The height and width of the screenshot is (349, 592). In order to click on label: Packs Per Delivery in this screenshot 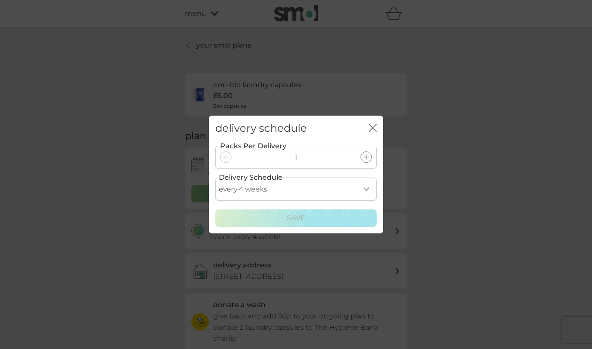, I will do `click(253, 146)`.